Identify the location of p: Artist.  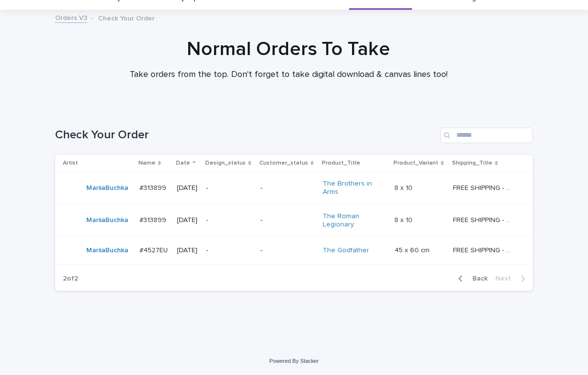
(70, 163).